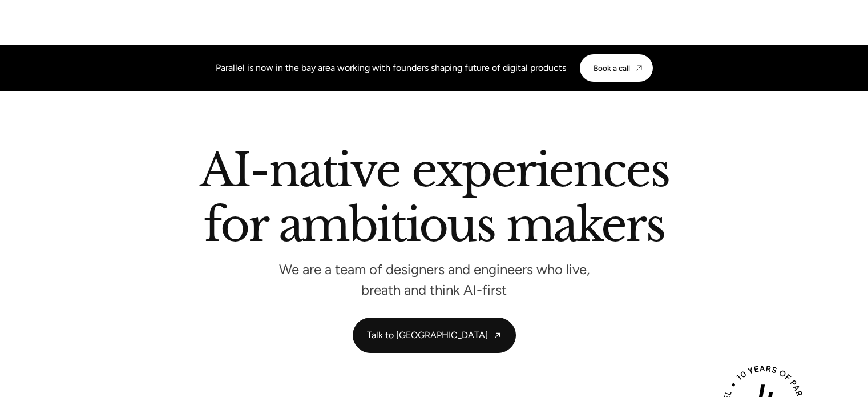 The height and width of the screenshot is (397, 868). Describe the element at coordinates (611, 68) in the screenshot. I see `div: Book a call` at that location.